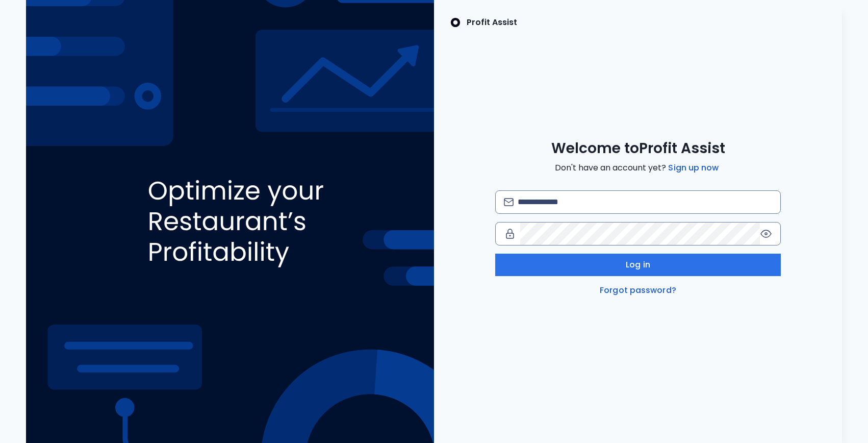 The width and height of the screenshot is (868, 443). I want to click on a: Sign up now, so click(693, 168).